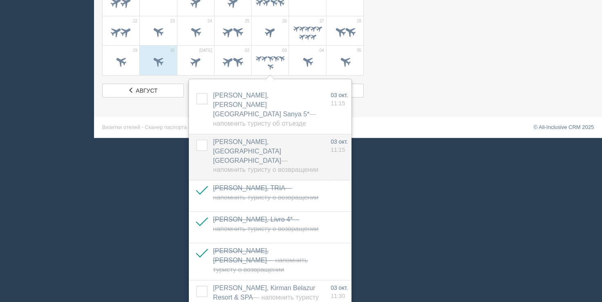  I want to click on span: август, so click(146, 91).